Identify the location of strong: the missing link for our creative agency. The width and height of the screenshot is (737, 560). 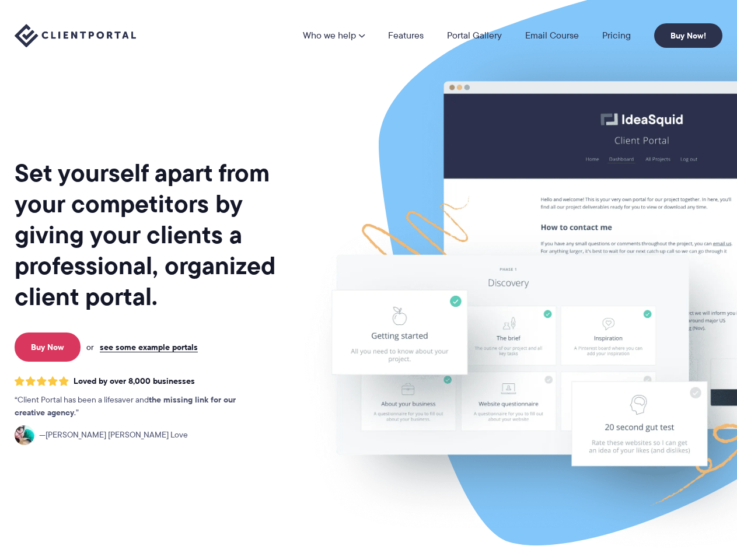
(125, 406).